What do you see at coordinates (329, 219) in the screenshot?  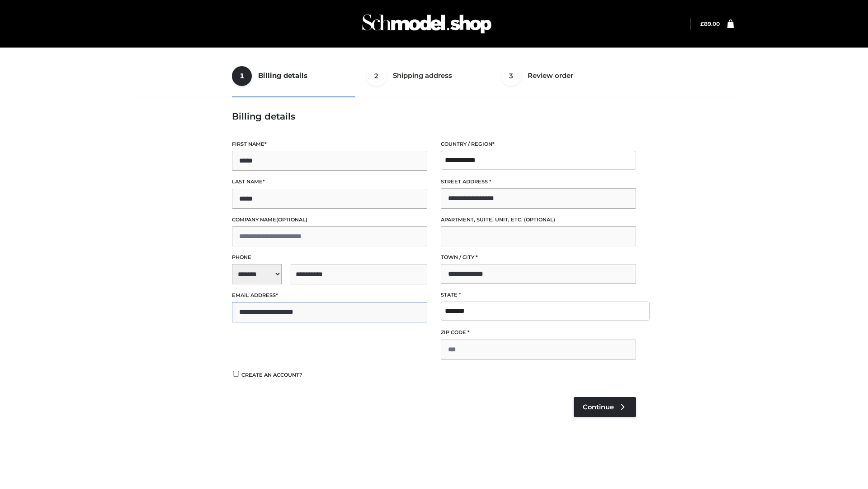 I see `label: Company name` at bounding box center [329, 219].